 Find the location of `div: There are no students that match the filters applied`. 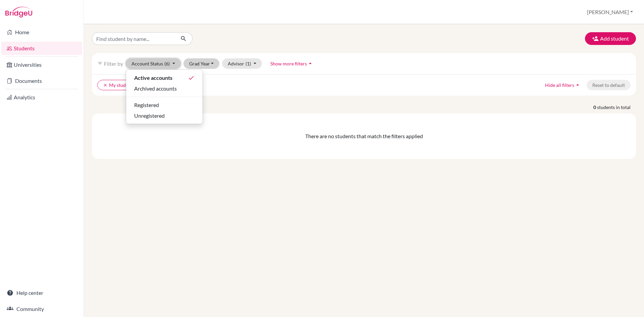

div: There are no students that match the filters applied is located at coordinates (364, 136).